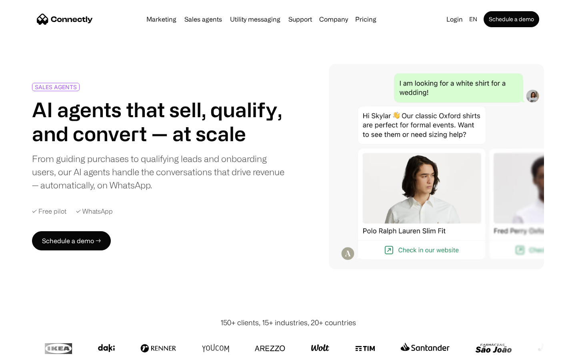  What do you see at coordinates (28, 351) in the screenshot?
I see `aside: Language selected: English` at bounding box center [28, 351].